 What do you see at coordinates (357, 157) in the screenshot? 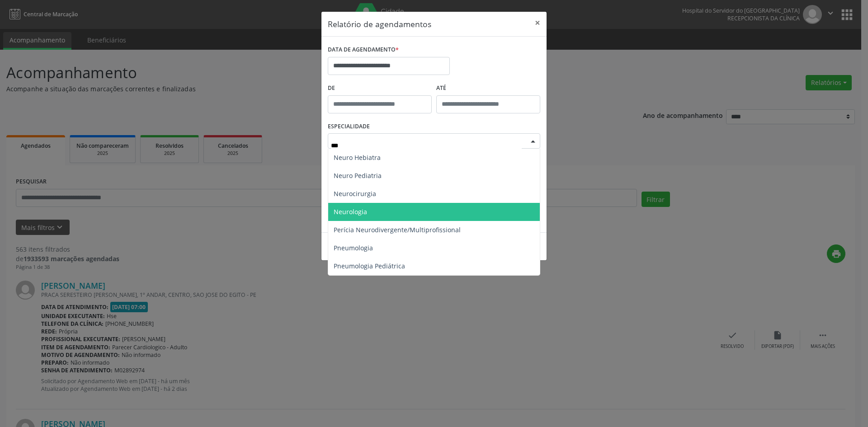
I see `span: Neuro Hebiatra` at bounding box center [357, 157].